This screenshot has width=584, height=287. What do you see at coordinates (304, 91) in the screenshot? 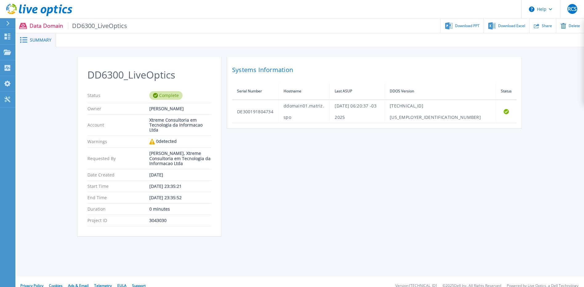
I see `th: Hostname` at bounding box center [304, 91].